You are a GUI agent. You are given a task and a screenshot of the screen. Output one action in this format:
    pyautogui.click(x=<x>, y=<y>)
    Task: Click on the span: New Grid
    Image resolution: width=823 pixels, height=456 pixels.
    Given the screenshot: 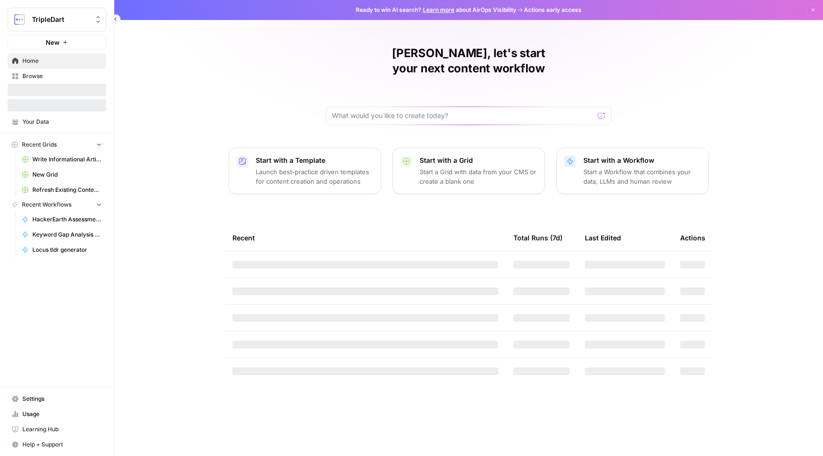 What is the action you would take?
    pyautogui.click(x=67, y=175)
    